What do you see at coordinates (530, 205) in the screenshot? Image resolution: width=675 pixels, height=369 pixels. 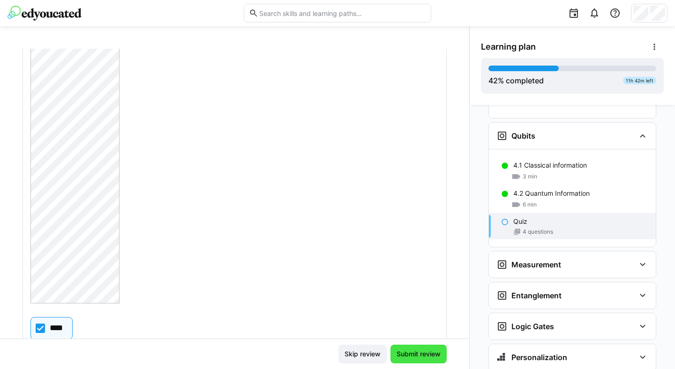 I see `span: 6 min` at bounding box center [530, 205].